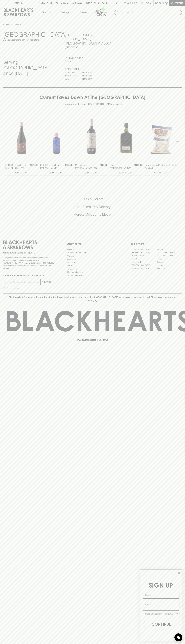  What do you see at coordinates (161, 586) in the screenshot?
I see `span: SIGN UP` at bounding box center [161, 586].